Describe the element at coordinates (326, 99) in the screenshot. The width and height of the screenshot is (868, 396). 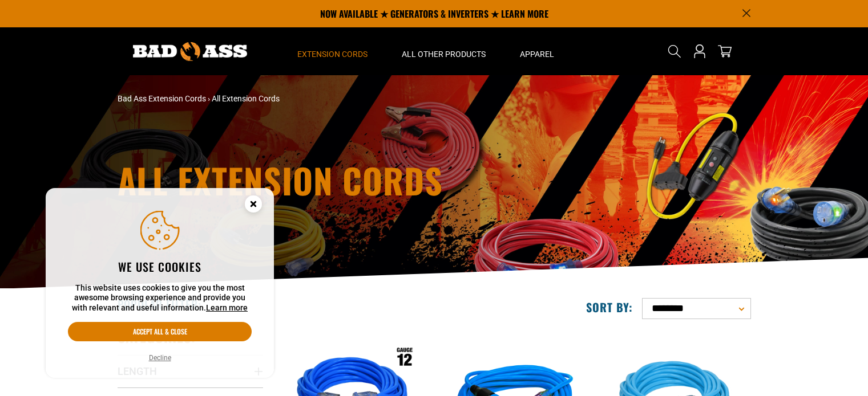
I see `nav: breadcrumbs` at that location.